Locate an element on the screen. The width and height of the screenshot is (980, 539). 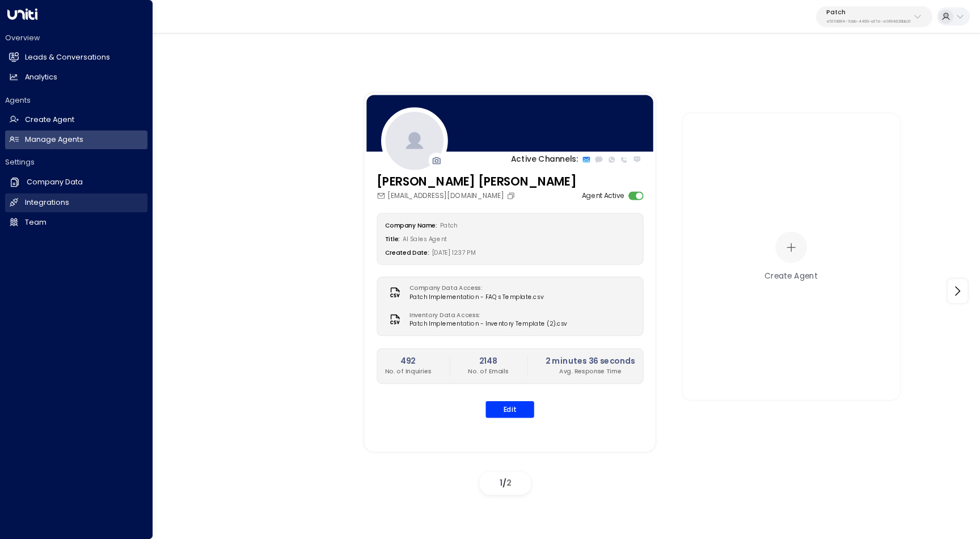
p: Active Channels: is located at coordinates (544, 160).